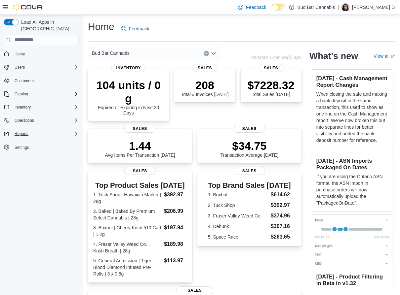  What do you see at coordinates (238, 237) in the screenshot?
I see `dt: 5. Space Race` at bounding box center [238, 237].